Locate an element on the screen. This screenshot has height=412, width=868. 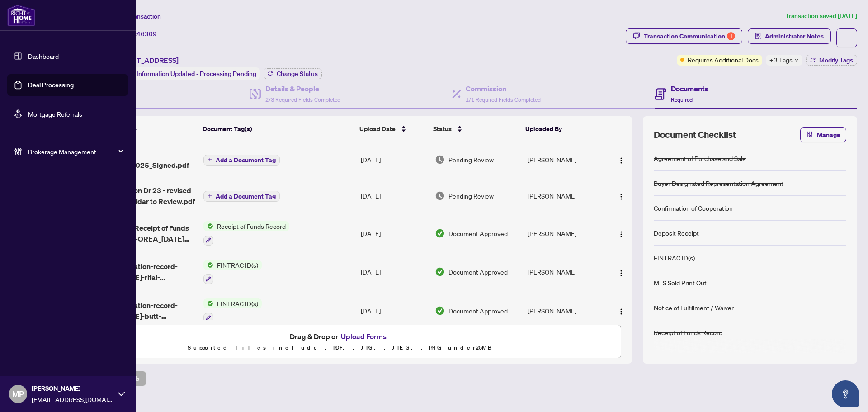
span: FINTRAC ID(s) is located at coordinates (237, 265).